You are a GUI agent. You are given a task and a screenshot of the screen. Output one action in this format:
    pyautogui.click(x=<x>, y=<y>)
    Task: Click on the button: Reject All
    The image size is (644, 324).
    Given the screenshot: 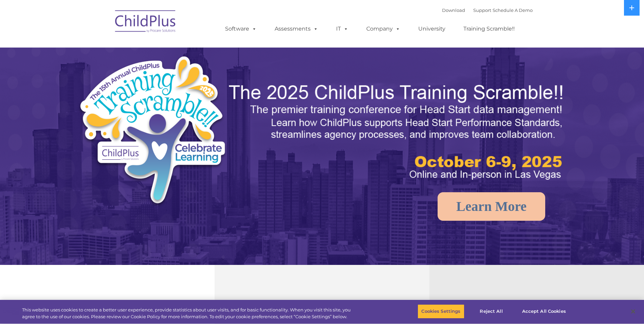 What is the action you would take?
    pyautogui.click(x=491, y=311)
    